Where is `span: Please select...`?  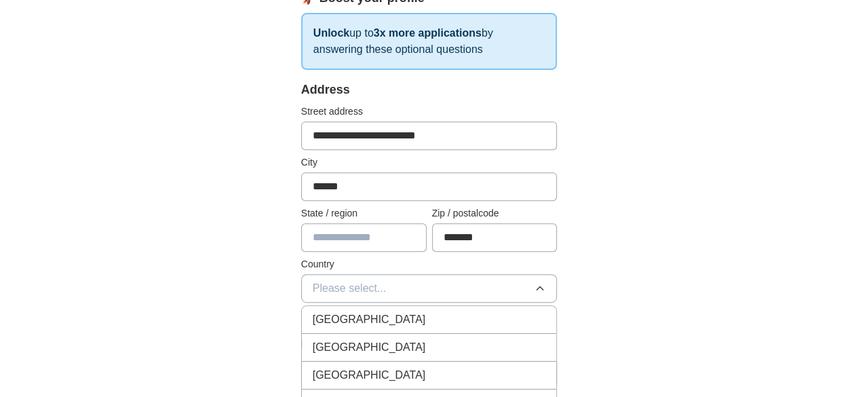
span: Please select... is located at coordinates (349, 288).